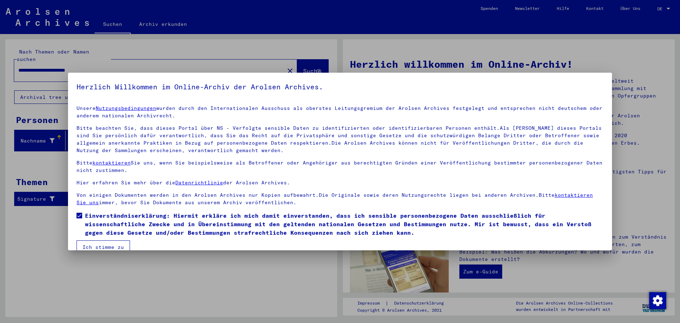  What do you see at coordinates (112, 163) in the screenshot?
I see `a: kontaktieren` at bounding box center [112, 163].